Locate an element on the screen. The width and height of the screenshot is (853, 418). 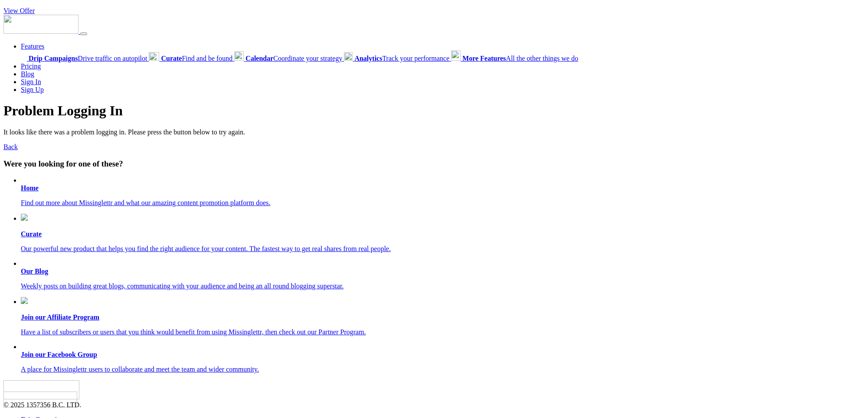
div: Features is located at coordinates (435, 56).